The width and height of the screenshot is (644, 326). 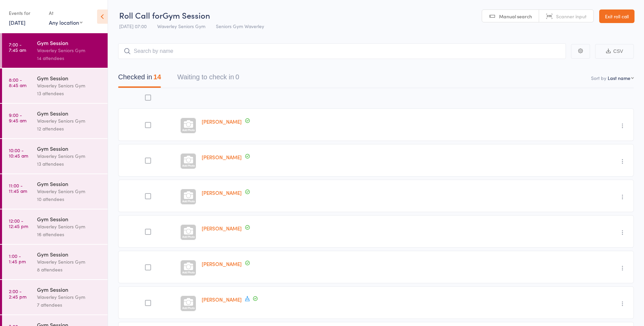 What do you see at coordinates (181, 26) in the screenshot?
I see `span: Waverley Seniors Gym` at bounding box center [181, 26].